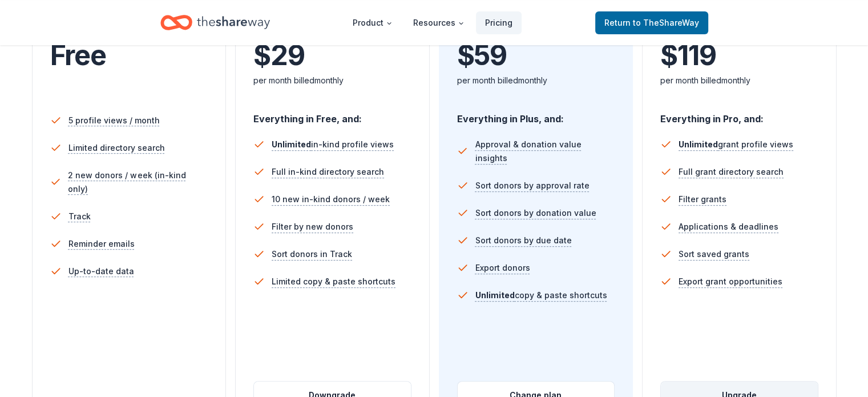 The image size is (868, 397). What do you see at coordinates (312, 227) in the screenshot?
I see `span: Filter by new donors` at bounding box center [312, 227].